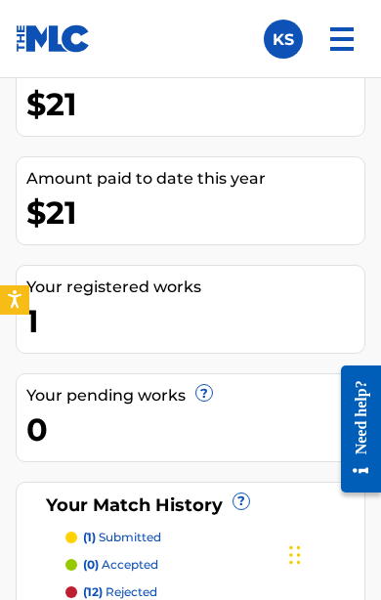 This screenshot has width=381, height=600. What do you see at coordinates (202, 565) in the screenshot?
I see `a: (0) accepted` at bounding box center [202, 565].